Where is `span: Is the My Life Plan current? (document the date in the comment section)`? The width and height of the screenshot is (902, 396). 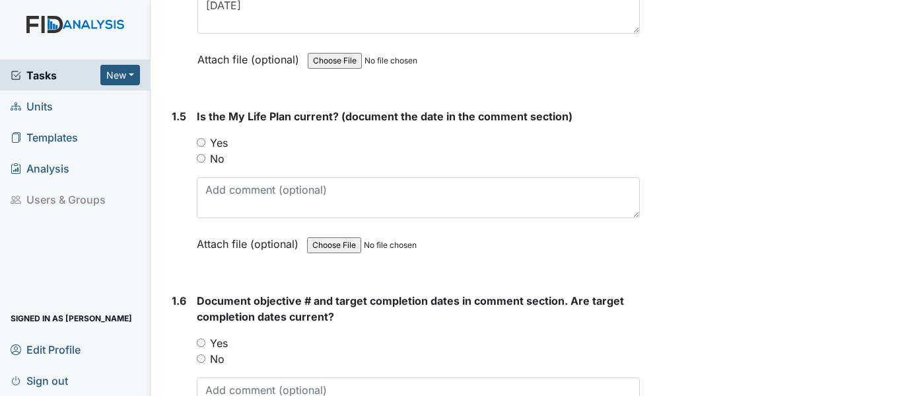 span: Is the My Life Plan current? (document the date in the comment section) is located at coordinates (384, 116).